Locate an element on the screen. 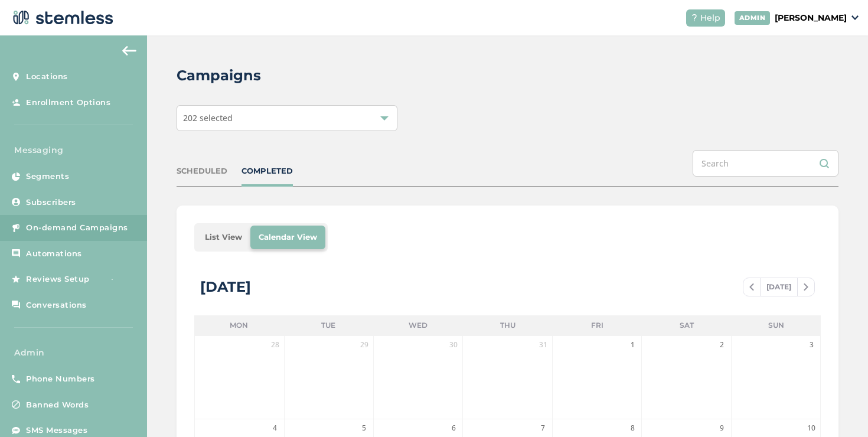 The height and width of the screenshot is (437, 868). div: Chat Widget is located at coordinates (838, 409).